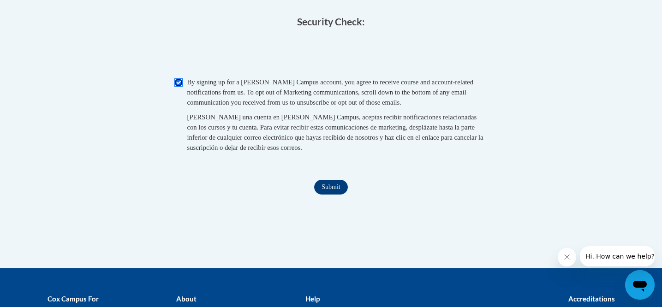 The width and height of the screenshot is (662, 307). Describe the element at coordinates (331, 187) in the screenshot. I see `input: Submit` at that location.